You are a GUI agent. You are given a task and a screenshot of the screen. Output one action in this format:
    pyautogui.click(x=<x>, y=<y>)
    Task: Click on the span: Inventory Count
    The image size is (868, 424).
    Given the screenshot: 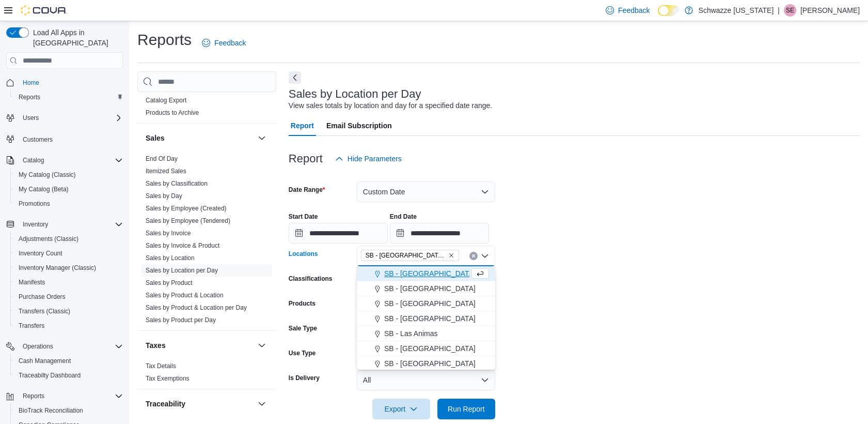 What is the action you would take?
    pyautogui.click(x=40, y=253)
    